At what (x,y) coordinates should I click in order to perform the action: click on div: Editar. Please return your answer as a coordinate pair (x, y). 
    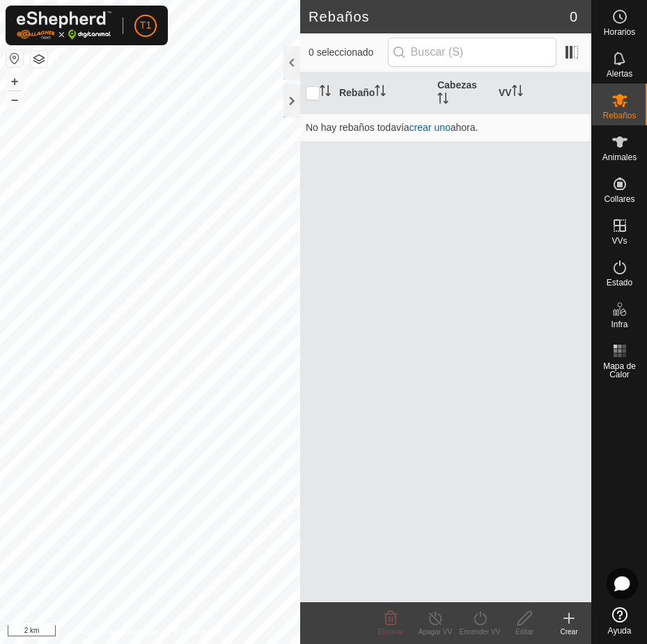
    Looking at the image, I should click on (525, 631).